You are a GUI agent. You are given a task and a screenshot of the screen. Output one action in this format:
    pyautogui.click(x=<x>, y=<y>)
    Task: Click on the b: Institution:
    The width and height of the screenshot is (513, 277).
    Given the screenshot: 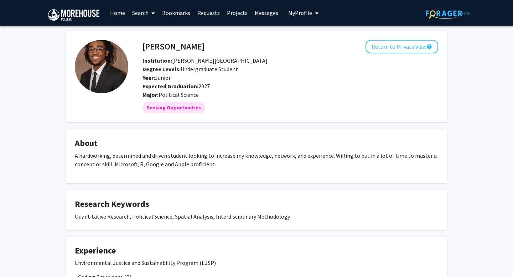 What is the action you would take?
    pyautogui.click(x=157, y=61)
    